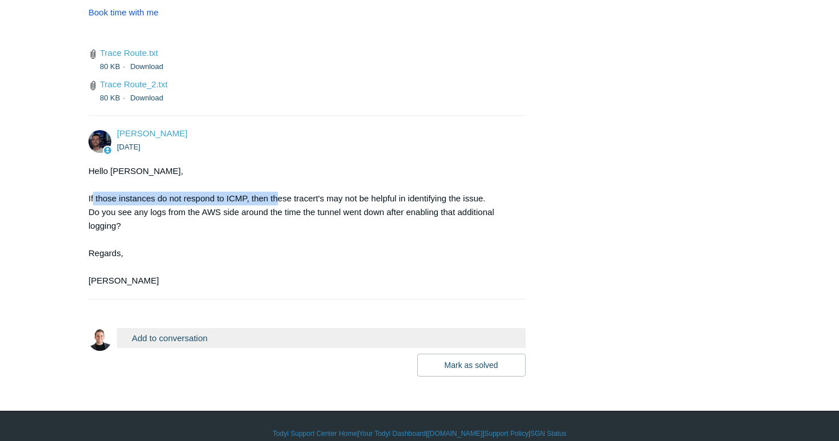 This screenshot has height=441, width=839. What do you see at coordinates (321, 338) in the screenshot?
I see `button: Add to conversation` at bounding box center [321, 338].